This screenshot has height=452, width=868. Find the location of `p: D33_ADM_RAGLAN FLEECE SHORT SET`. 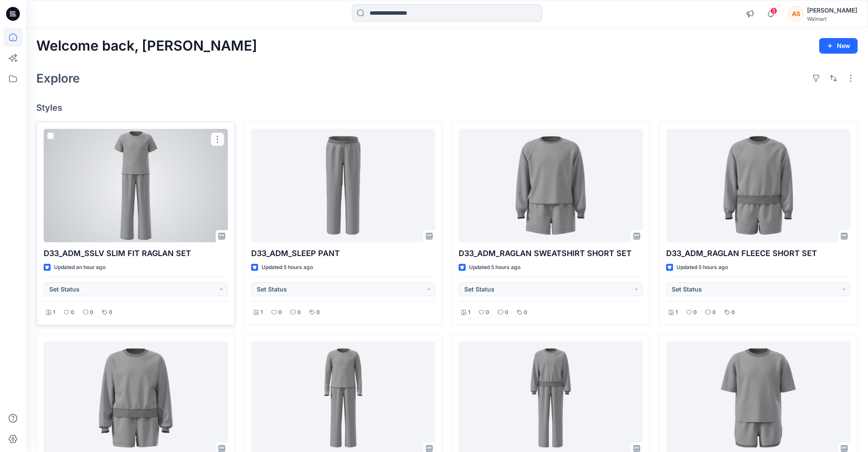

p: D33_ADM_RAGLAN FLEECE SHORT SET is located at coordinates (759, 254).